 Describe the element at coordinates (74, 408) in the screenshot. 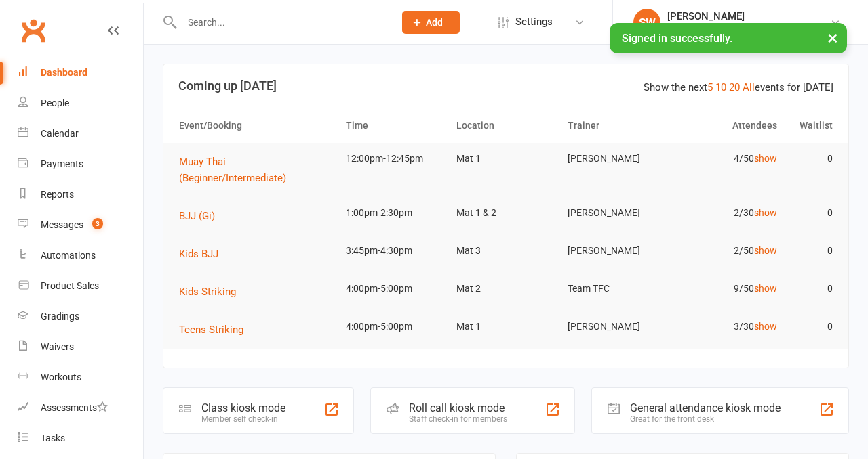

I see `div: Assessments` at that location.